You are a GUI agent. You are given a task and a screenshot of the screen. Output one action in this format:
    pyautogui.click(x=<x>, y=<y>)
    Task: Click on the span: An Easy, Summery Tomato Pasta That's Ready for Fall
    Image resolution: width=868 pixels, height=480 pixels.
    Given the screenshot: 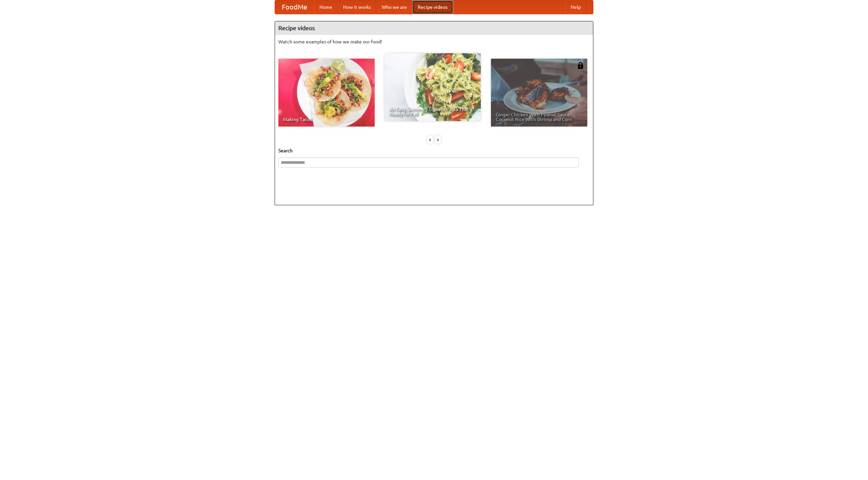 What is the action you would take?
    pyautogui.click(x=432, y=111)
    